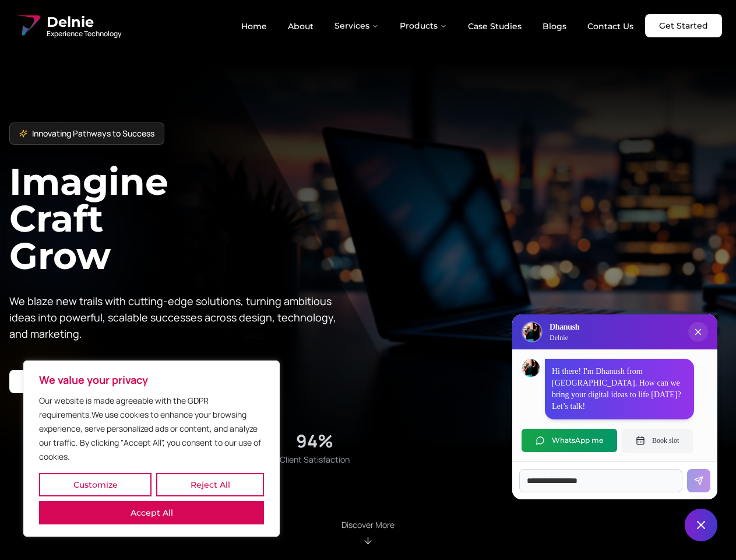  Describe the element at coordinates (368, 532) in the screenshot. I see `div: Scroll to About section` at that location.